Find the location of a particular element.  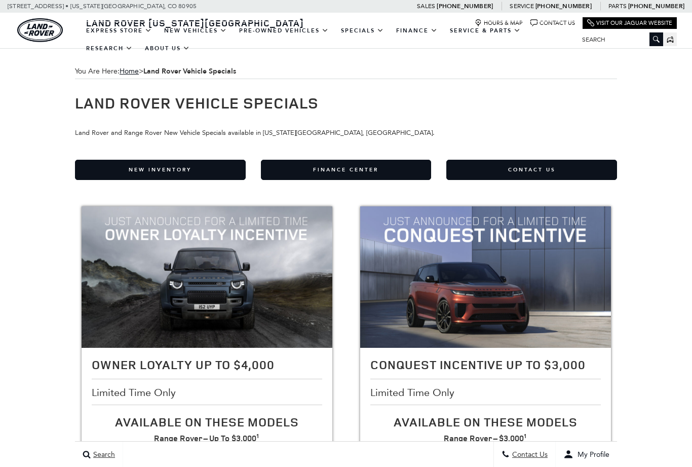

strong: Range Rover – Up To $3,000 is located at coordinates (207, 438).